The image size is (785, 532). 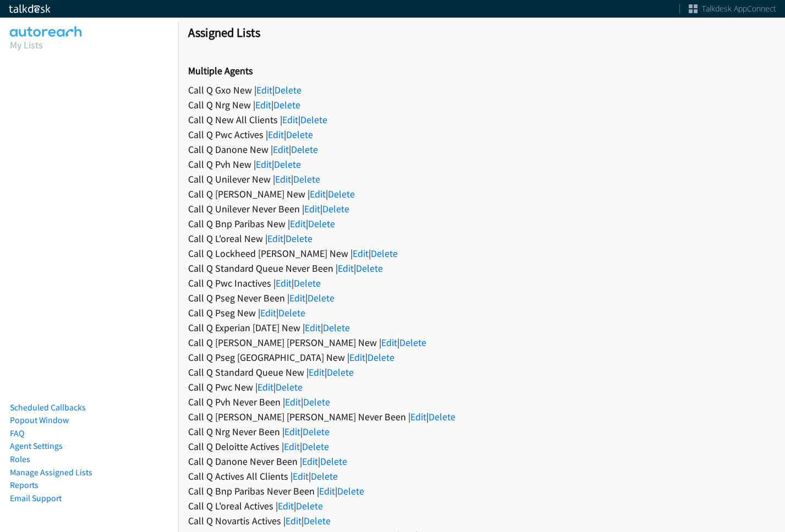 I want to click on h2: Multiple Agents, so click(x=481, y=71).